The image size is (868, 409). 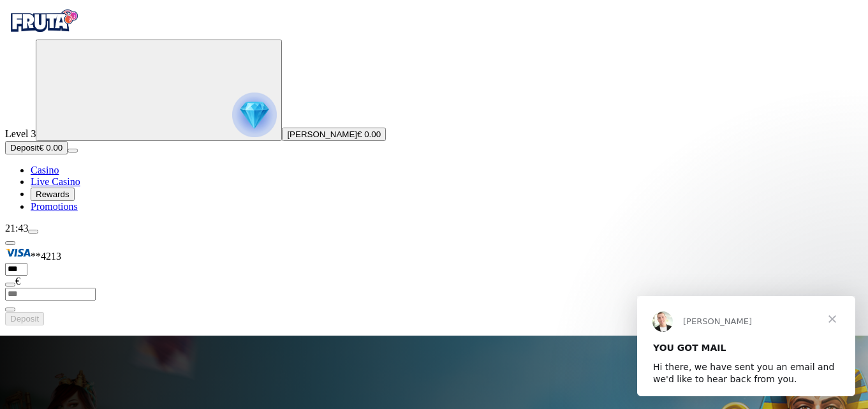 I want to click on img: Profile image for Toni, so click(x=25, y=25).